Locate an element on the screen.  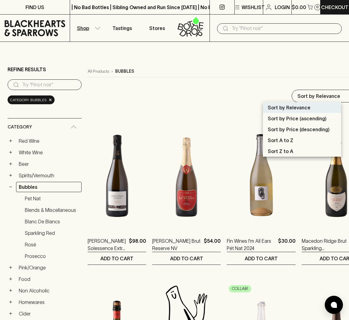
img: bubble-icon is located at coordinates (334, 305).